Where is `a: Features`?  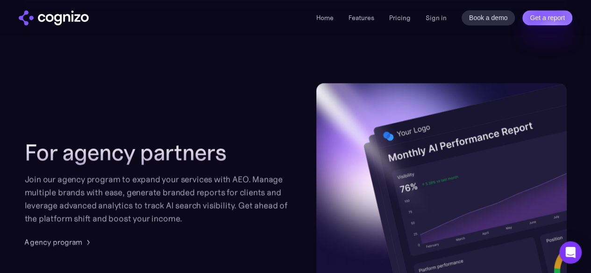 a: Features is located at coordinates (361, 18).